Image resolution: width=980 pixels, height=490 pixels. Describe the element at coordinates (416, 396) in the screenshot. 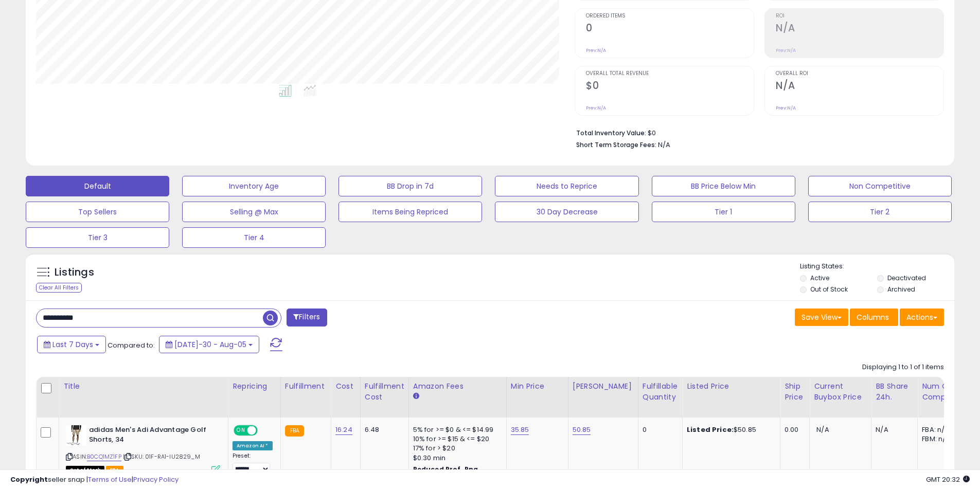

I see `small: Amazon Fees.` at that location.